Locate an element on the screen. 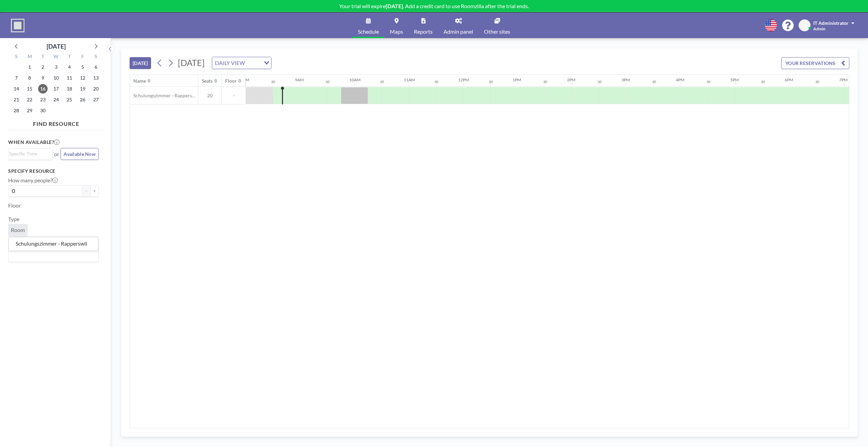 Image resolution: width=868 pixels, height=447 pixels. div: 3PM is located at coordinates (626, 79).